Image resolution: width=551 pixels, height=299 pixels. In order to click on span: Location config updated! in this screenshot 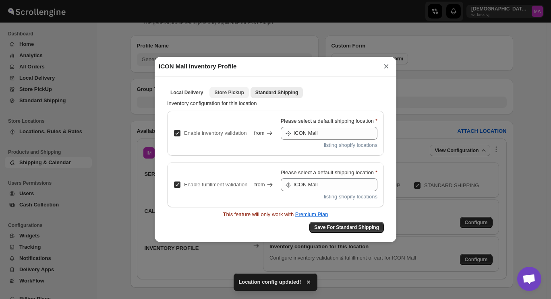, I will do `click(269, 282)`.